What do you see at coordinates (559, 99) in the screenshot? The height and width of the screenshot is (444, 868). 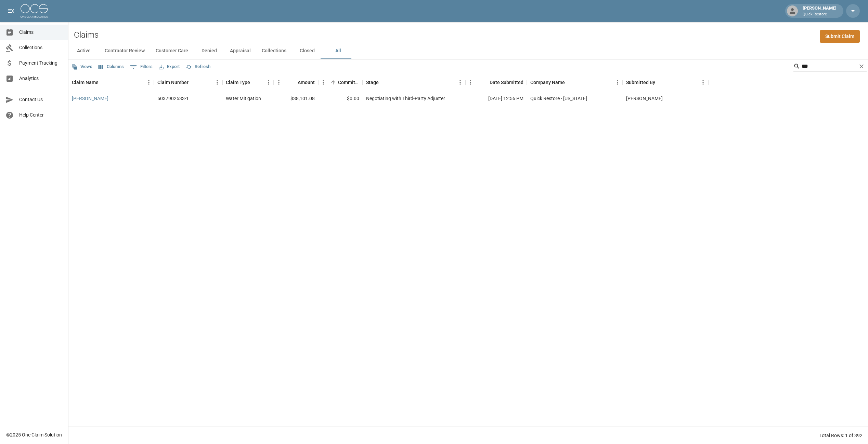 I see `div: Quick Restore - Colorado` at bounding box center [559, 99].